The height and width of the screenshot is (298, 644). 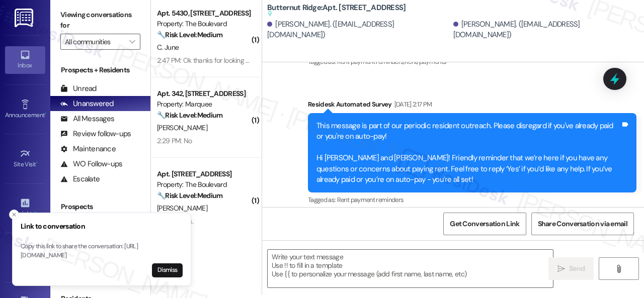 What do you see at coordinates (80, 179) in the screenshot?
I see `div: Escalate` at bounding box center [80, 179].